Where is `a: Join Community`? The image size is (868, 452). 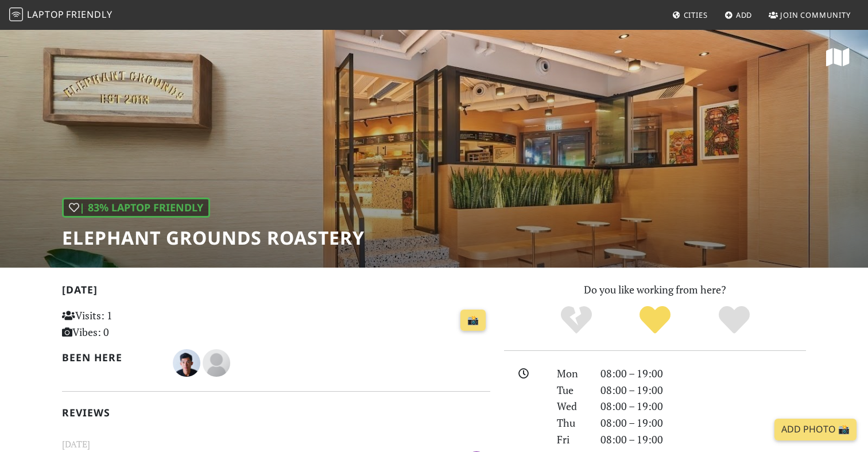
a: Join Community is located at coordinates (809, 15).